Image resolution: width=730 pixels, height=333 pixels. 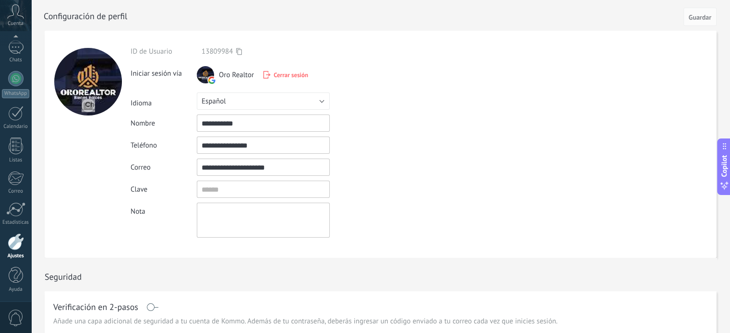 I want to click on button: Guardar, so click(x=699, y=17).